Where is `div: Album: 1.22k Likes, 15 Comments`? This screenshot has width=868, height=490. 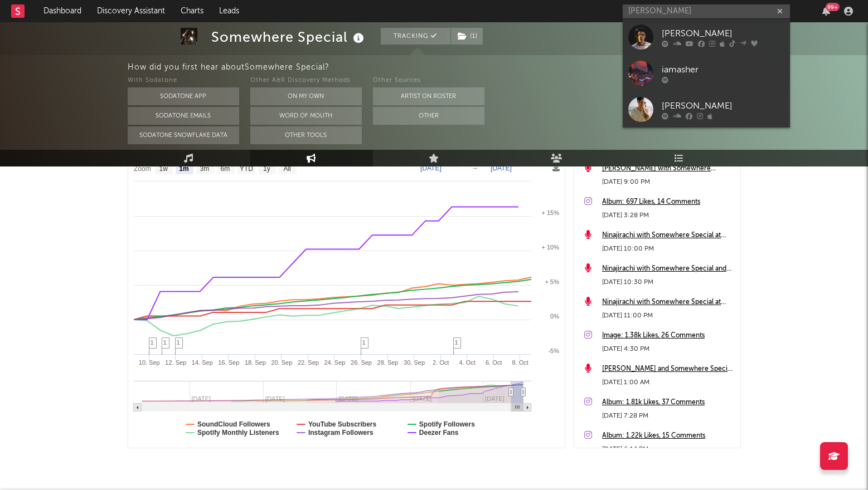
div: Album: 1.22k Likes, 15 Comments is located at coordinates (669, 436).